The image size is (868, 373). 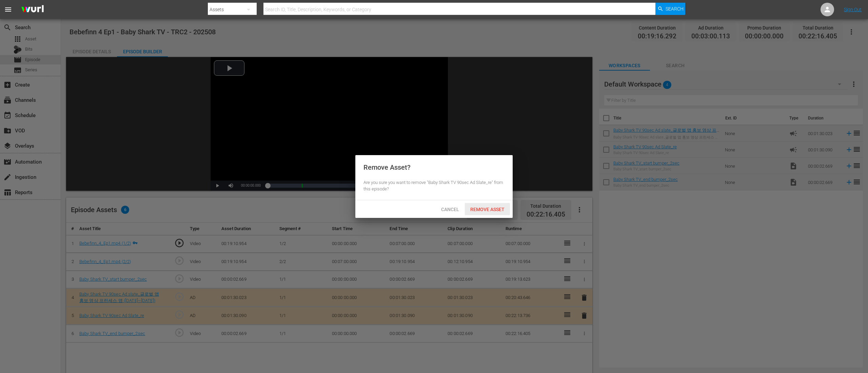 What do you see at coordinates (450, 209) in the screenshot?
I see `button: Cancel` at bounding box center [450, 209].